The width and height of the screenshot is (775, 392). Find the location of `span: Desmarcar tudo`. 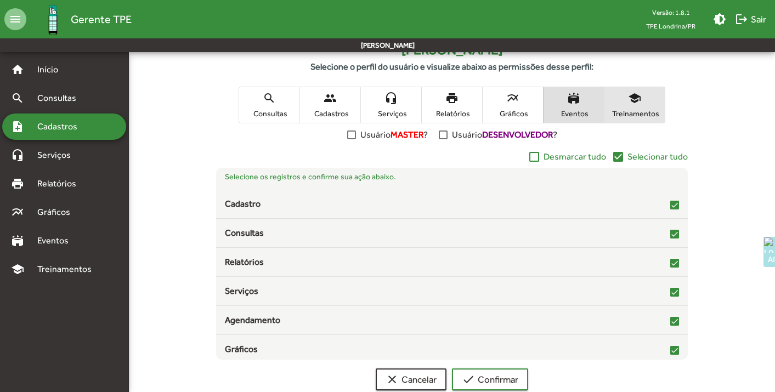

span: Desmarcar tudo is located at coordinates (575, 157).